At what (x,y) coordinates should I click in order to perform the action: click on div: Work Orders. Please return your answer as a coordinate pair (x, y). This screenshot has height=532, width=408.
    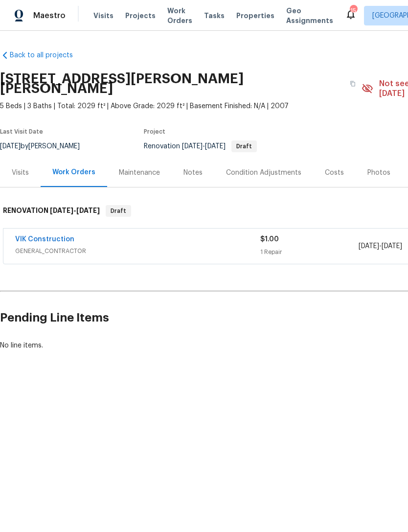
    Looking at the image, I should click on (73, 173).